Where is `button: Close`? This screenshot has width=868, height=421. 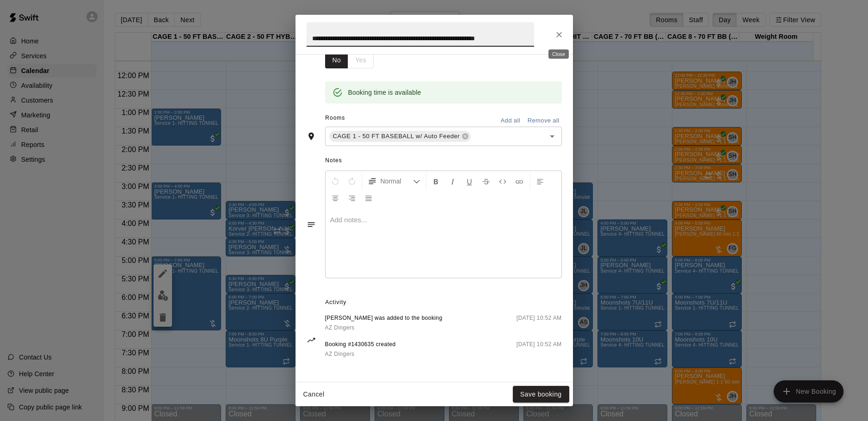 button: Close is located at coordinates (559, 34).